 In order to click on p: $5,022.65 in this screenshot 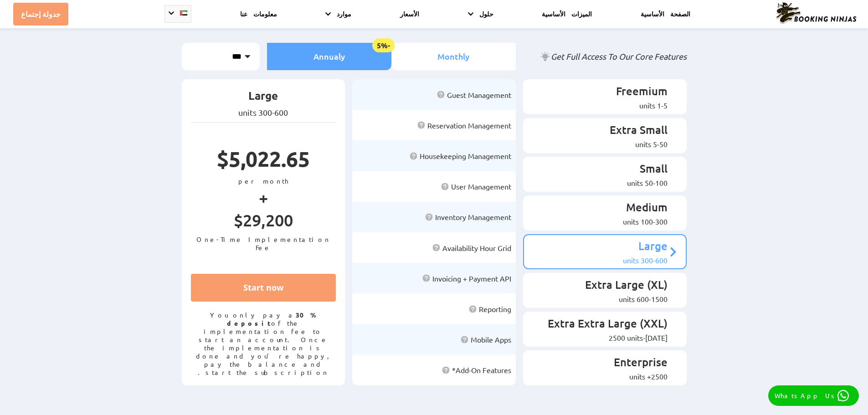, I will do `click(263, 161)`.